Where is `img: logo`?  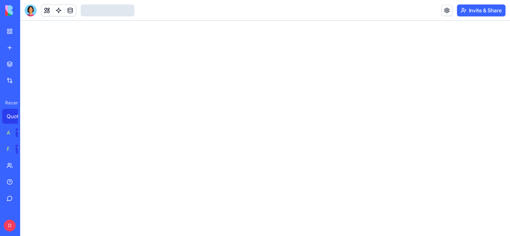 img: logo is located at coordinates (28, 10).